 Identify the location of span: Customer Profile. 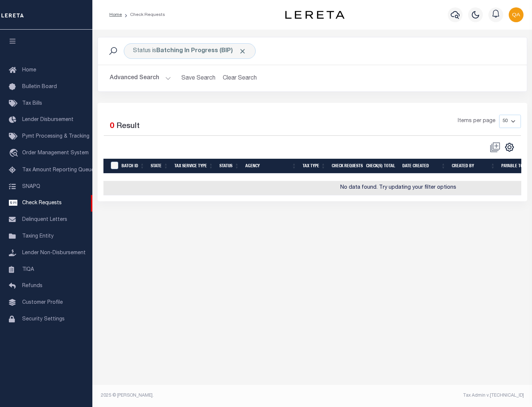
(43, 303).